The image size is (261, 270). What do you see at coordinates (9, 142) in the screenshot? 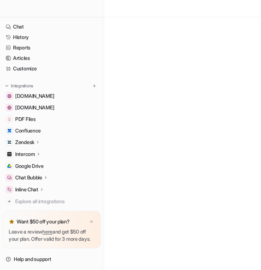
I see `img: Zendesk` at bounding box center [9, 142].